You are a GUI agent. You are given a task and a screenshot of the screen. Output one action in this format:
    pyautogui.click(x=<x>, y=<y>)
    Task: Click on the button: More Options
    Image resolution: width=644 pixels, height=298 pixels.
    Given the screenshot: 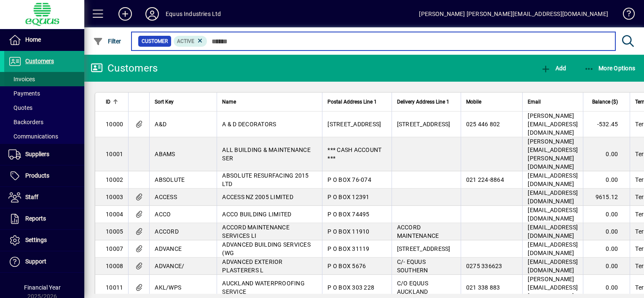 What is the action you would take?
    pyautogui.click(x=610, y=68)
    